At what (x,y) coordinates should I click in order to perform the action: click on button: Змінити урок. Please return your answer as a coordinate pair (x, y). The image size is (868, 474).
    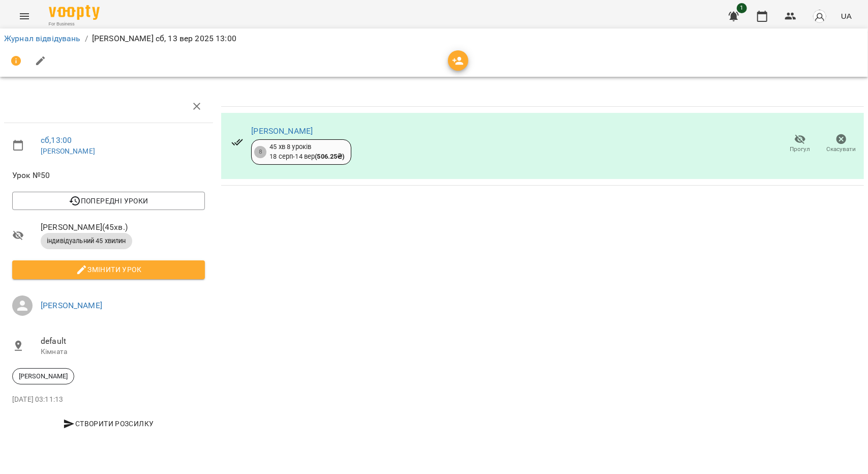
    Looking at the image, I should click on (108, 270).